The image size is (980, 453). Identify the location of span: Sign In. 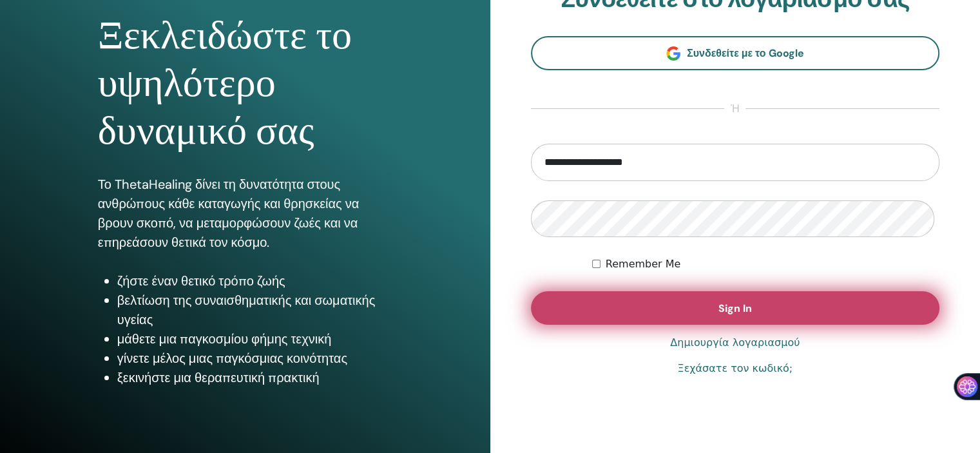
(735, 308).